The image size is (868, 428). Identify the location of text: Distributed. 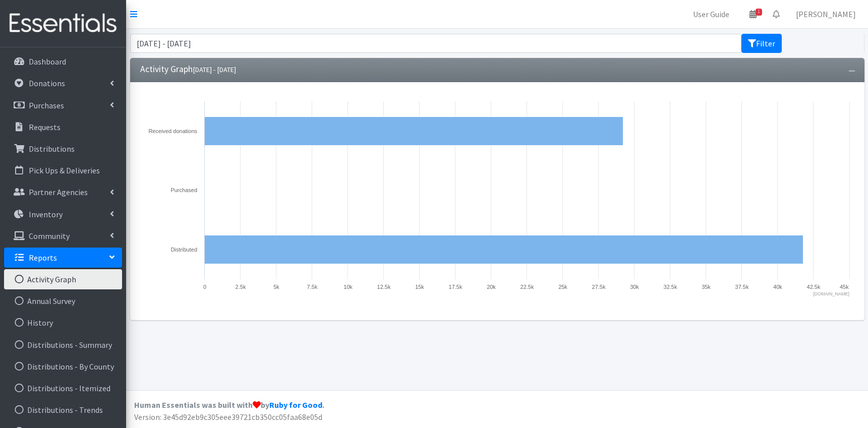
(183, 249).